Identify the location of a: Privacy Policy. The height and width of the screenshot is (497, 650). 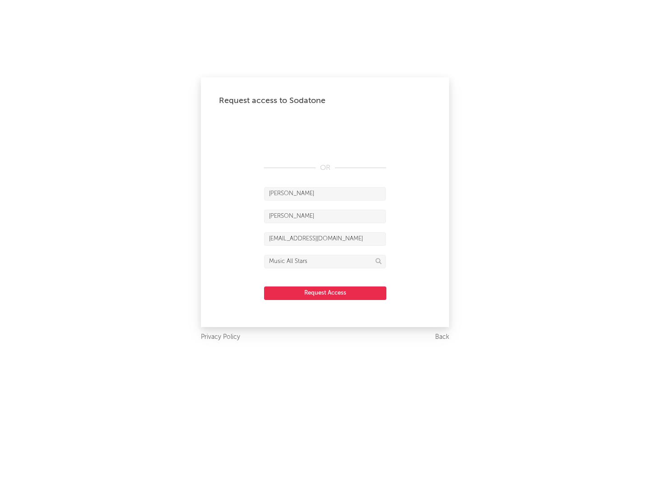
(220, 337).